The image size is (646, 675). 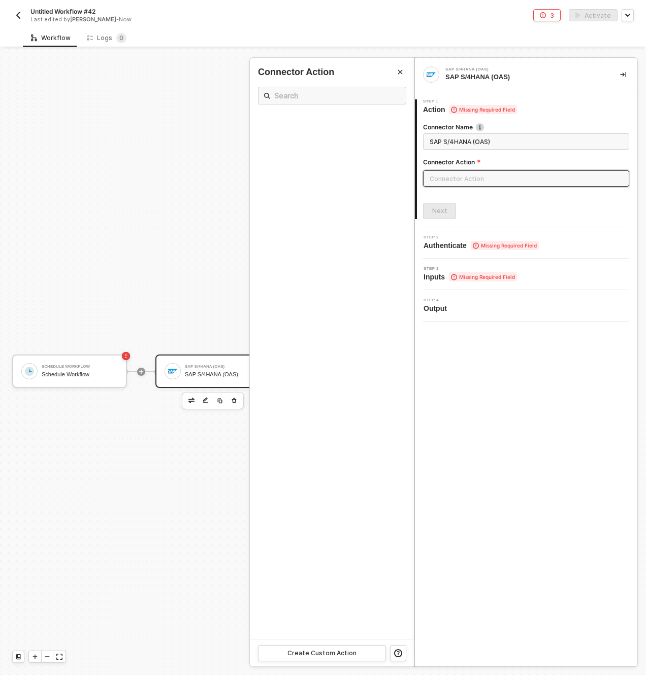 I want to click on div: Last edited by - Now, so click(x=165, y=19).